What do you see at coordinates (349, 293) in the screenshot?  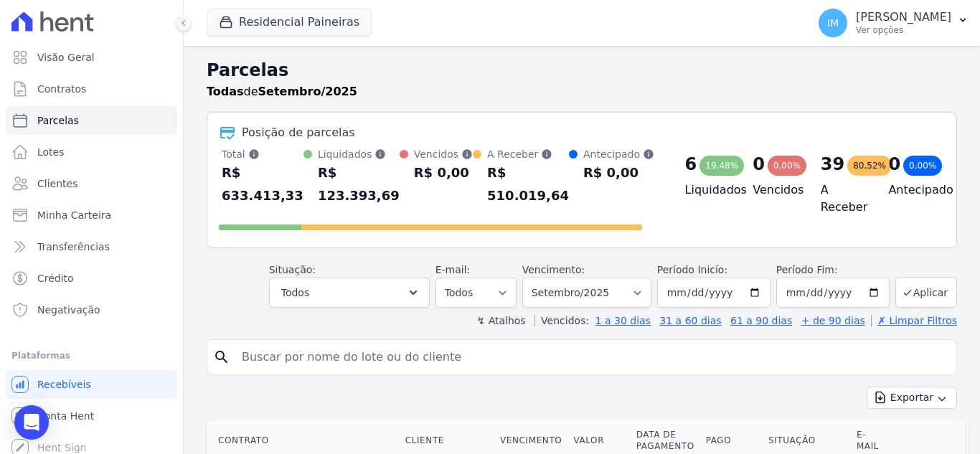 I see `button: Todos` at bounding box center [349, 293].